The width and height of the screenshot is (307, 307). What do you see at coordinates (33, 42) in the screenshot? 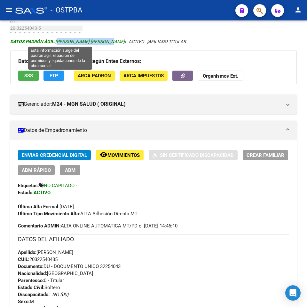
I see `strong: DATOS PADRÓN ÁGIL:` at bounding box center [33, 42].